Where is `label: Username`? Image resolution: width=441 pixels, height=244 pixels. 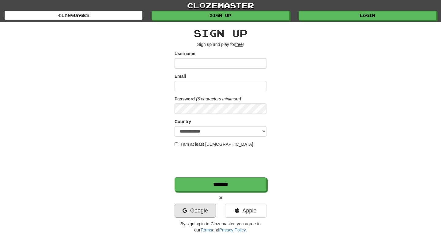 label: Username is located at coordinates (185, 54).